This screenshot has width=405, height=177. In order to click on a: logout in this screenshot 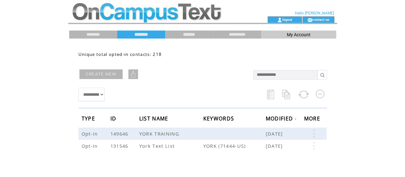, I will do `click(287, 19)`.